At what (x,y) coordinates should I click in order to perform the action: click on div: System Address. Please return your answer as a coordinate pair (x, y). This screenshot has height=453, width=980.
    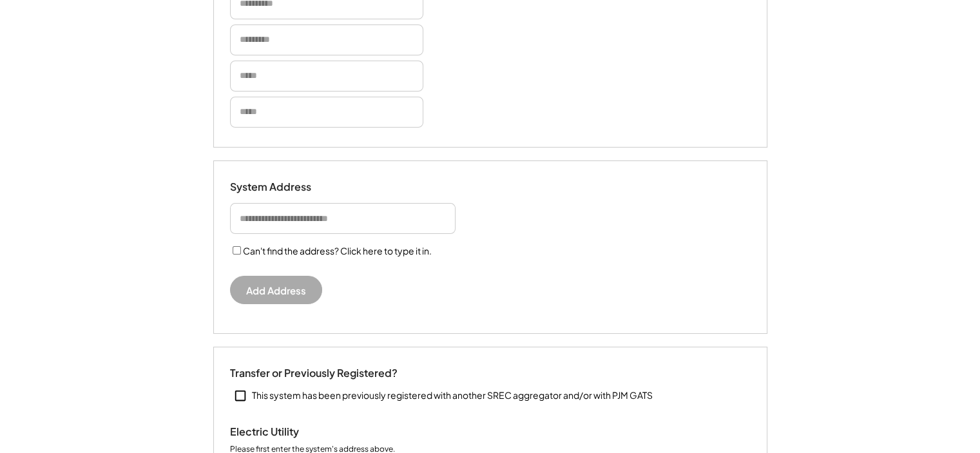
    Looking at the image, I should click on (294, 187).